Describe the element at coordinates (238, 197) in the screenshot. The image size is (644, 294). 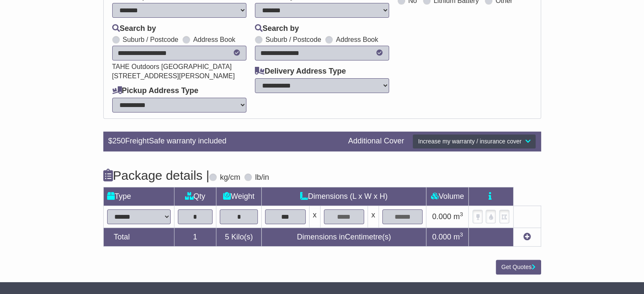
I see `td: Weight` at that location.